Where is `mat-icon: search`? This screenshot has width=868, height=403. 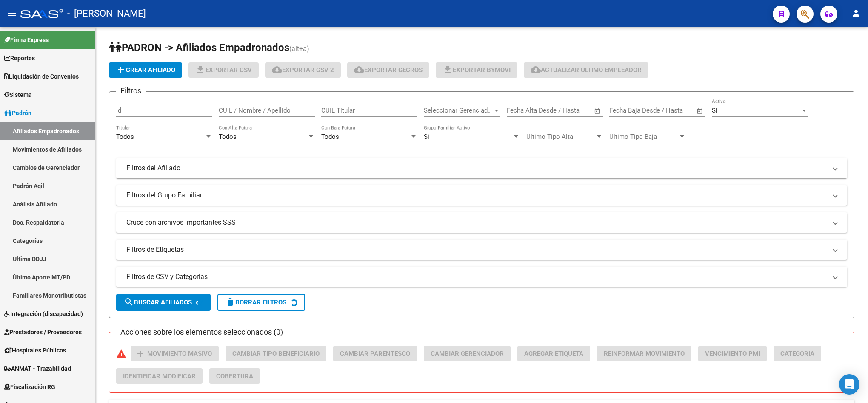
mat-icon: search is located at coordinates (129, 302).